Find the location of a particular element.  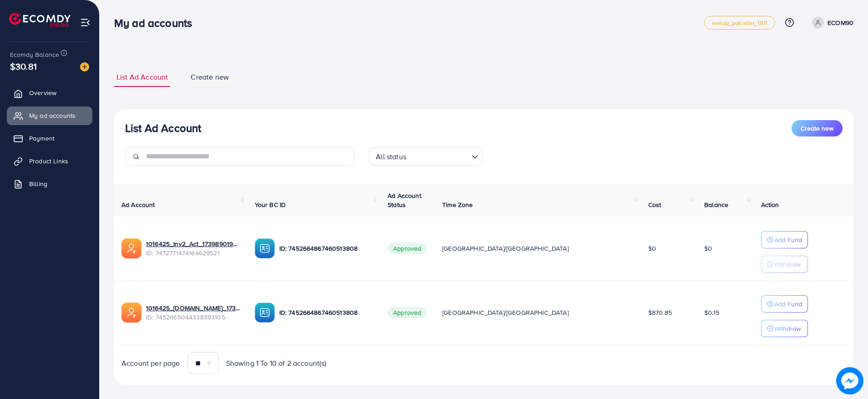

button: Create new is located at coordinates (817, 128).